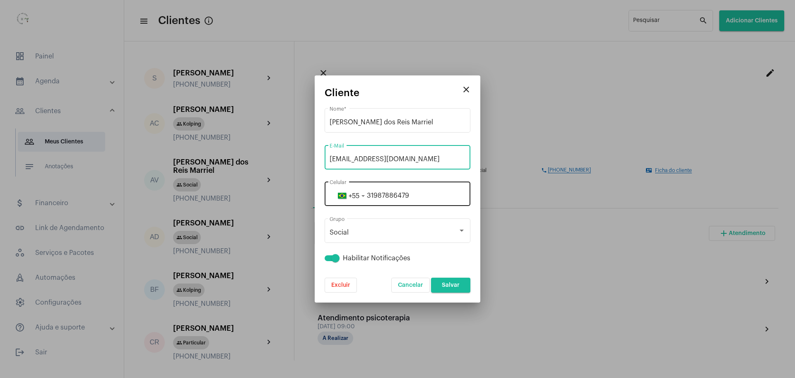 The image size is (795, 378). Describe the element at coordinates (398, 122) in the screenshot. I see `input: Digite o nome` at that location.